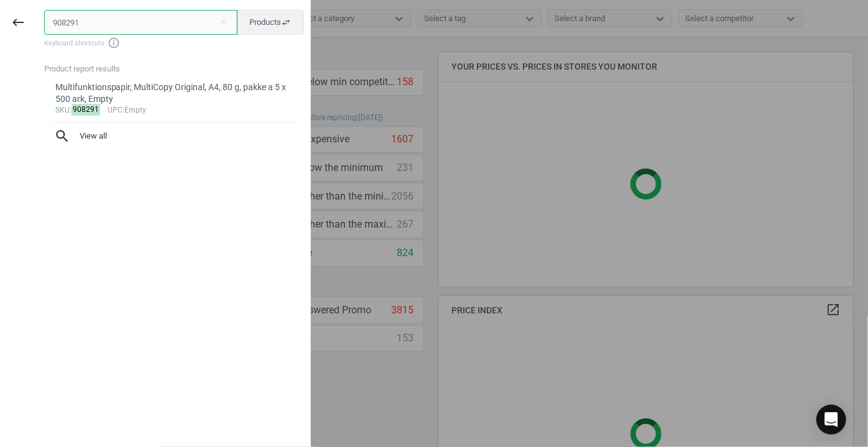  I want to click on span: Keyboard shortcuts, so click(174, 43).